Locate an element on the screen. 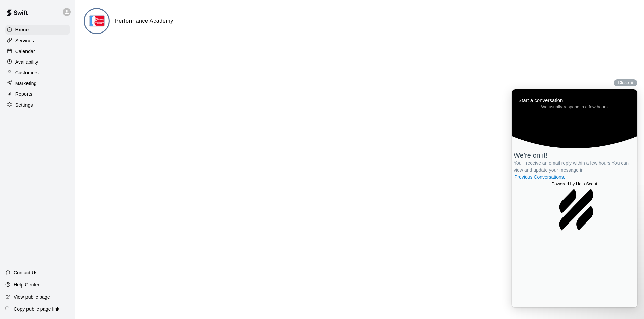  div: Customers is located at coordinates (38, 72).